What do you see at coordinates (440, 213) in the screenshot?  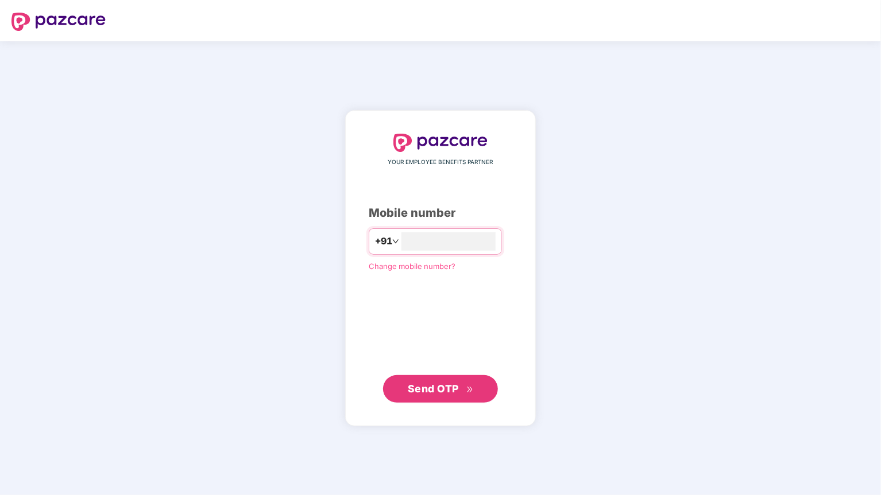 I see `div: Mobile number` at bounding box center [440, 213].